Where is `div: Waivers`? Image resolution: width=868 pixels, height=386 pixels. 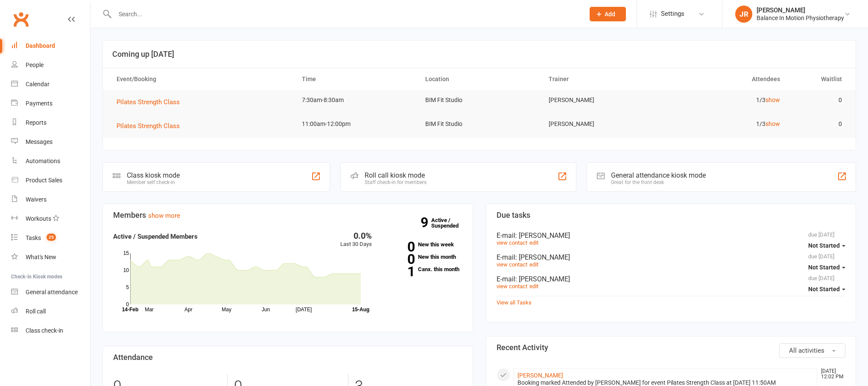
div: Waivers is located at coordinates (36, 200).